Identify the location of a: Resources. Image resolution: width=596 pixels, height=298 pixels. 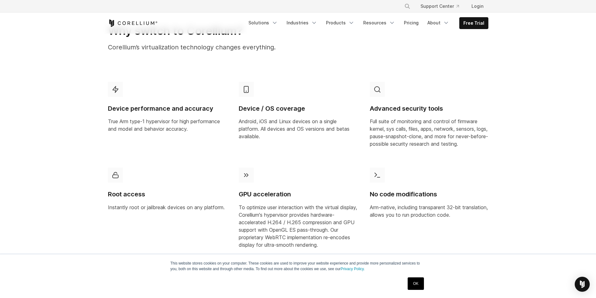
(379, 23).